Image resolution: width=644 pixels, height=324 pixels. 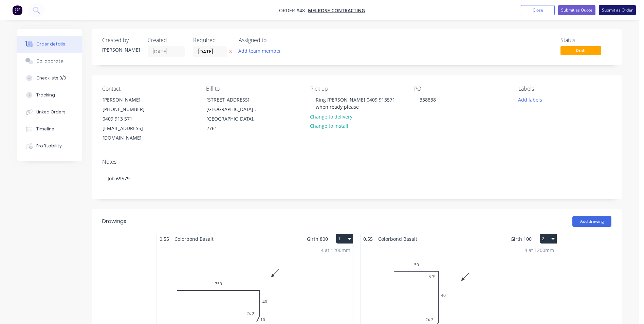 What do you see at coordinates (428, 100) in the screenshot?
I see `div: 338838` at bounding box center [428, 100].